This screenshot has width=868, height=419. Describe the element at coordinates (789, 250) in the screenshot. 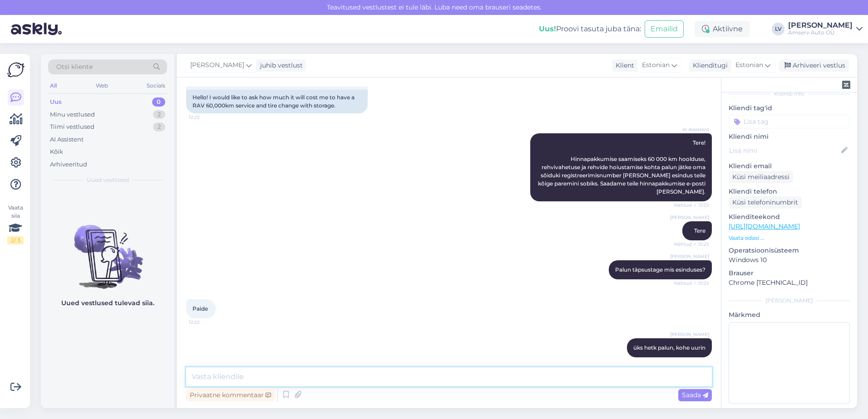

I see `p: Operatsioonisüsteem` at that location.